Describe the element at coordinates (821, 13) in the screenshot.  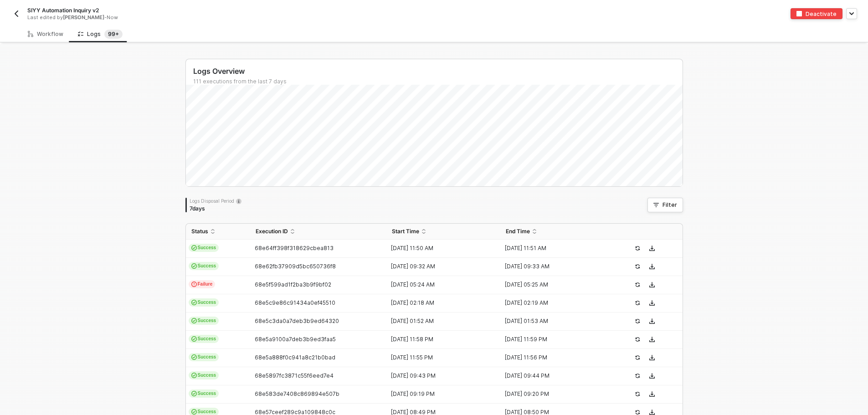
I see `div: Deactivate` at that location.